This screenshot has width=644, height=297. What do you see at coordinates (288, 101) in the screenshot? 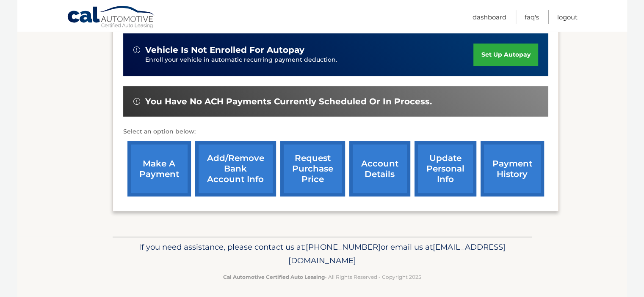
I see `span: You have no ACH payments currently scheduled or in process.` at bounding box center [288, 101].